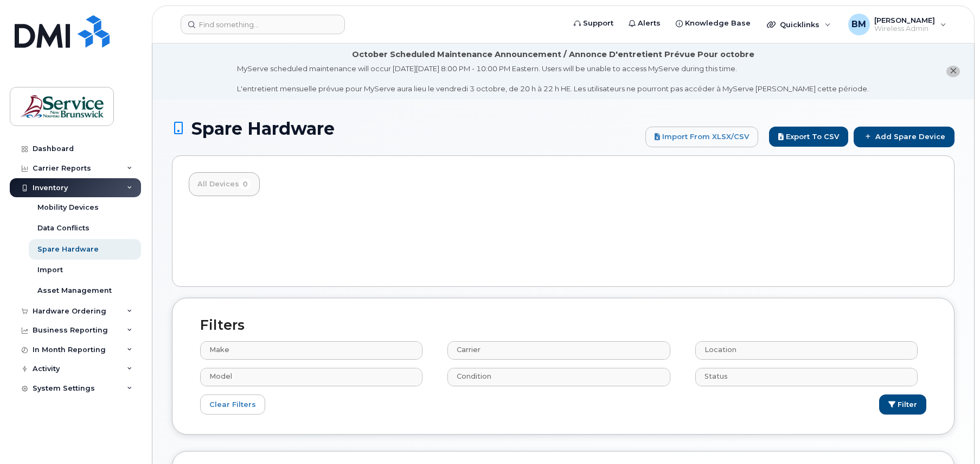 The height and width of the screenshot is (464, 980). What do you see at coordinates (702, 137) in the screenshot?
I see `a: Import from XLSX/CSV` at bounding box center [702, 137].